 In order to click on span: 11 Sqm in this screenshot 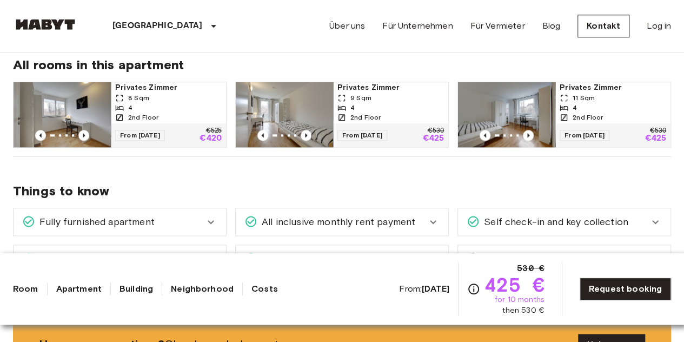, I will do `click(583, 98)`.